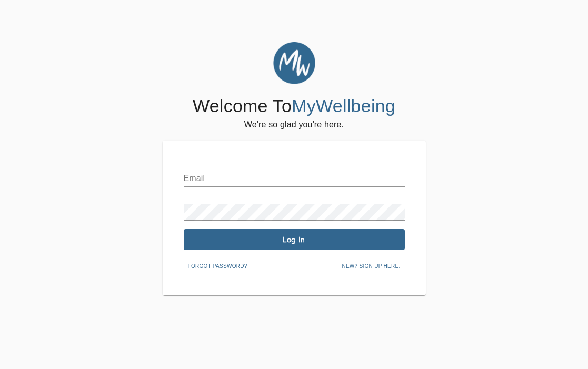  I want to click on img: MyWellbeing, so click(294, 63).